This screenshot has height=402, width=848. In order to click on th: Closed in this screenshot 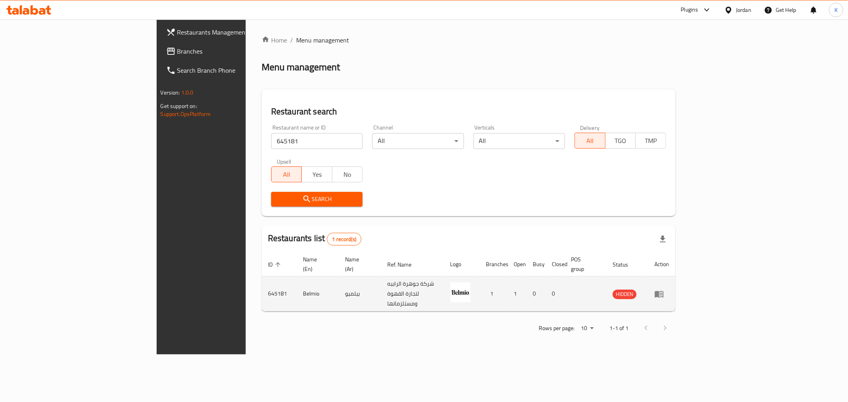, I will do `click(555, 264)`.